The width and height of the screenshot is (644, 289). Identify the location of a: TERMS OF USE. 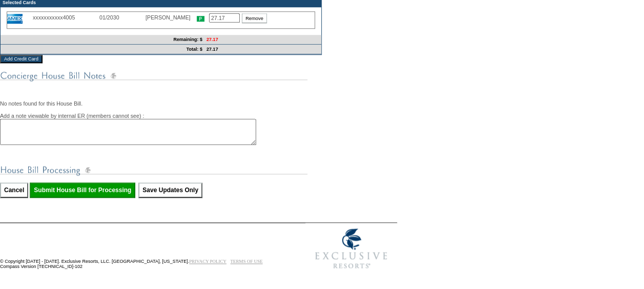
(246, 261).